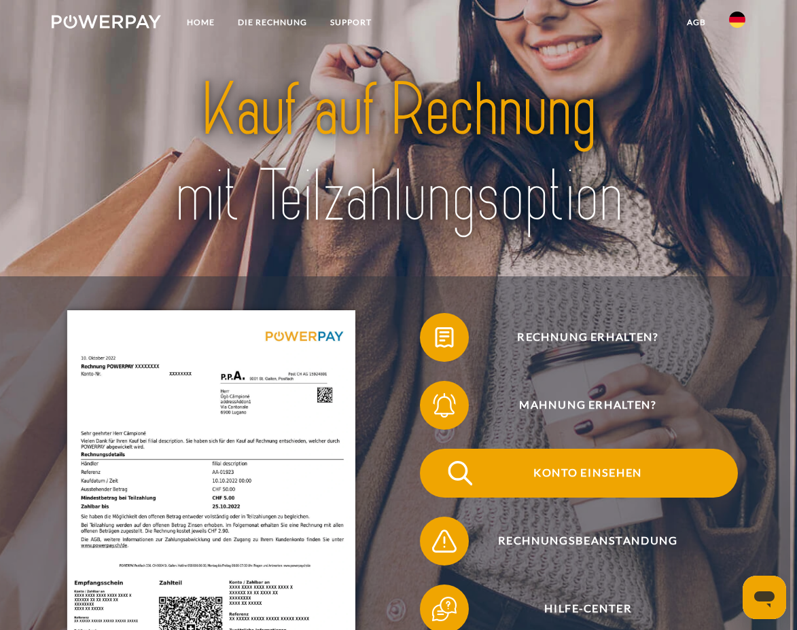 The height and width of the screenshot is (630, 797). What do you see at coordinates (444, 541) in the screenshot?
I see `img: qb_warning.svg` at bounding box center [444, 541].